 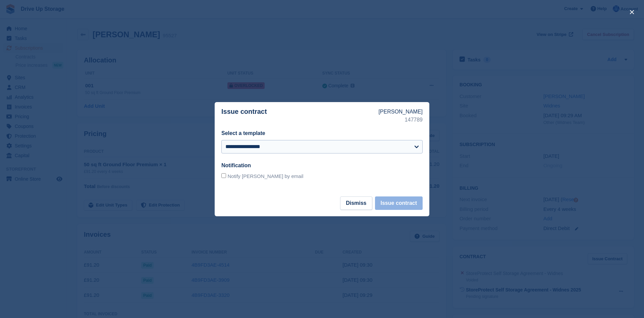 I want to click on button: Dismiss, so click(x=356, y=204).